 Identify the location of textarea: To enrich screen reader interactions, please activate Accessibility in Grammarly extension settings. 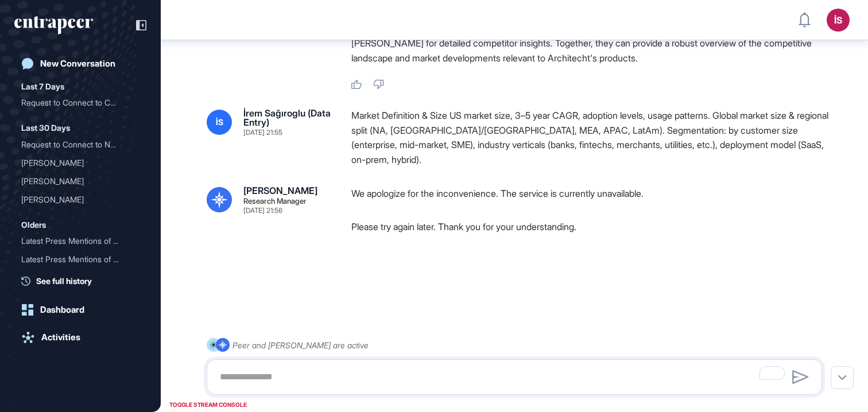
(514, 377).